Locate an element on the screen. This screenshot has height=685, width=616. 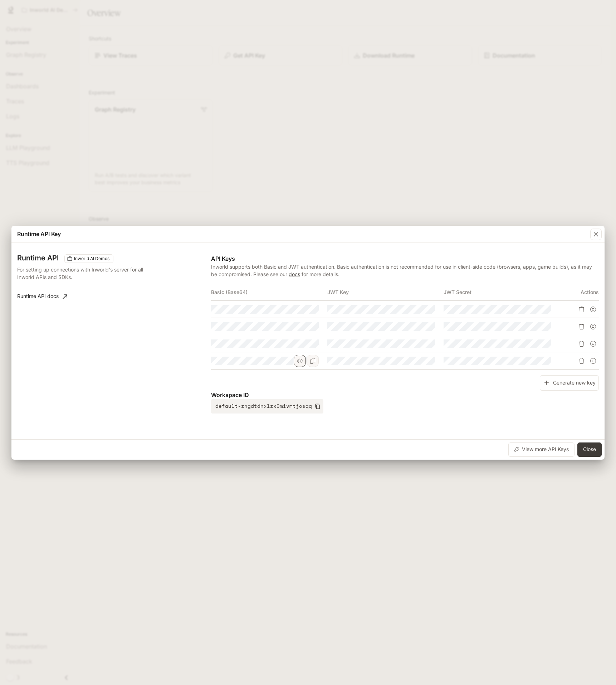
button: Close is located at coordinates (589, 449).